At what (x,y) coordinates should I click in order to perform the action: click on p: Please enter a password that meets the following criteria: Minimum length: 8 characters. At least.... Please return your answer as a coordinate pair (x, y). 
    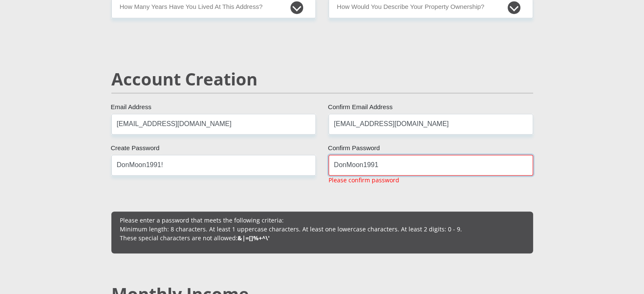
    Looking at the image, I should click on (322, 229).